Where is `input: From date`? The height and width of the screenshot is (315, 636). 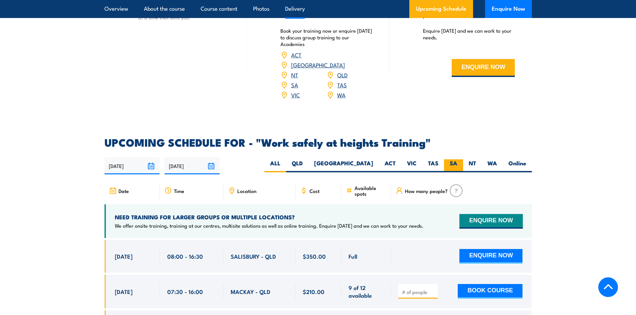 input: From date is located at coordinates (132, 166).